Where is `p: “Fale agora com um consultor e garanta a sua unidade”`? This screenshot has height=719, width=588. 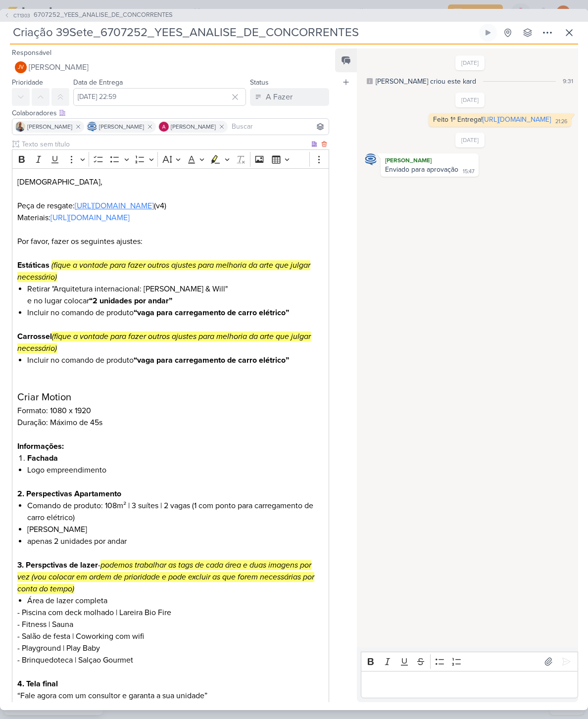 p: “Fale agora com um consultor e garanta a sua unidade” is located at coordinates (171, 696).